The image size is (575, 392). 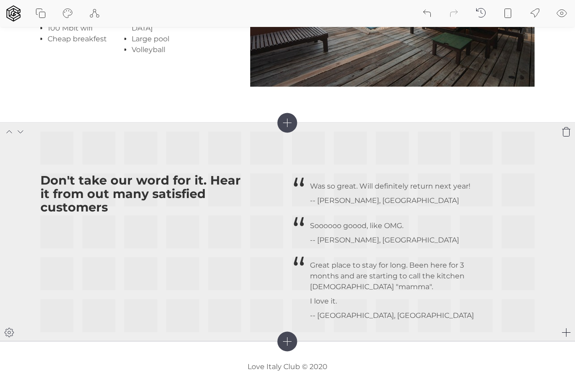 What do you see at coordinates (165, 39) in the screenshot?
I see `p: Large pool` at bounding box center [165, 39].